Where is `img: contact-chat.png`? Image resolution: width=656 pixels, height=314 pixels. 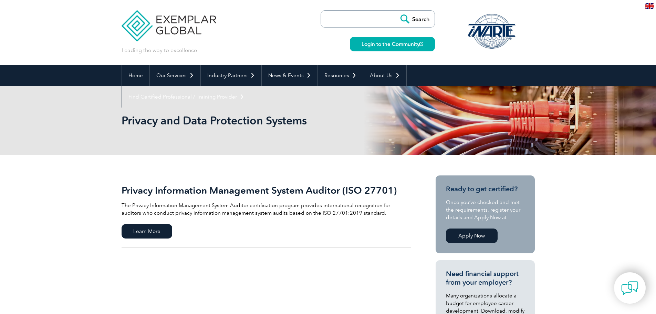 img: contact-chat.png is located at coordinates (630, 288).